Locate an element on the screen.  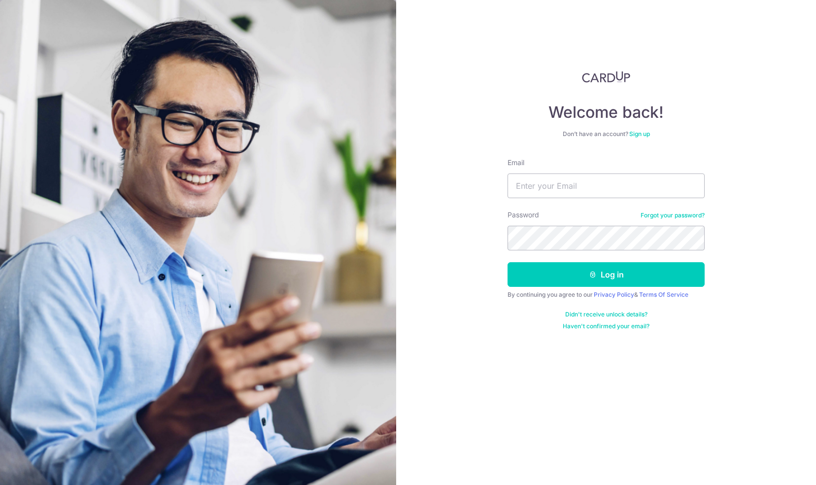
label: Email is located at coordinates (516, 163).